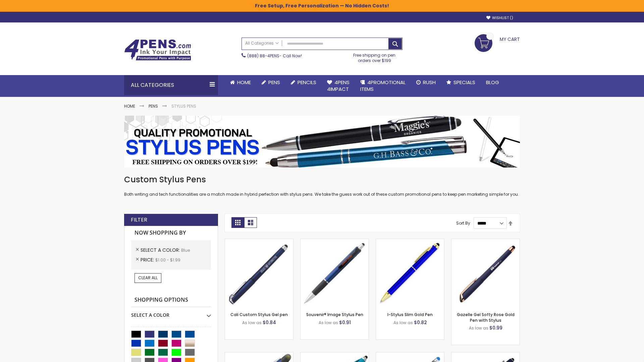 The image size is (644, 362). I want to click on img: I-Stylus Slim Gold-Blue, so click(410, 273).